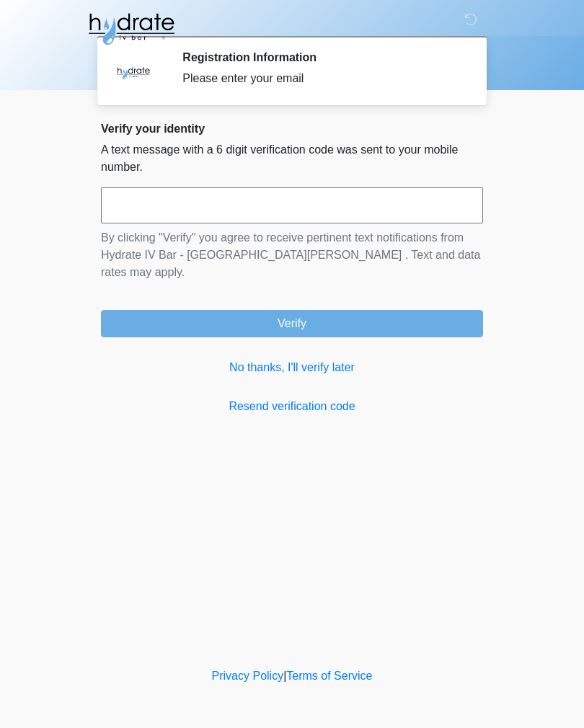 Image resolution: width=584 pixels, height=728 pixels. What do you see at coordinates (248, 675) in the screenshot?
I see `a: Privacy Policy` at bounding box center [248, 675].